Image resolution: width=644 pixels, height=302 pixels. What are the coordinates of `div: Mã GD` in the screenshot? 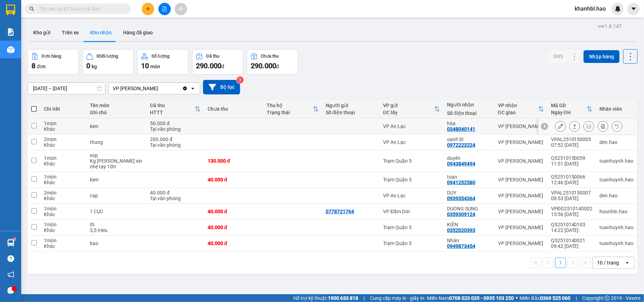 It's located at (568, 105).